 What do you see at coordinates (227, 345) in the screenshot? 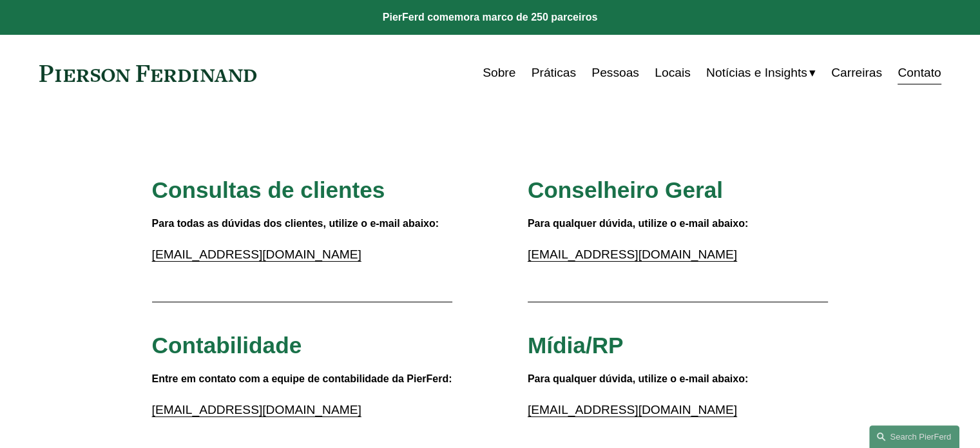
I see `font: Contabilidade` at bounding box center [227, 345].